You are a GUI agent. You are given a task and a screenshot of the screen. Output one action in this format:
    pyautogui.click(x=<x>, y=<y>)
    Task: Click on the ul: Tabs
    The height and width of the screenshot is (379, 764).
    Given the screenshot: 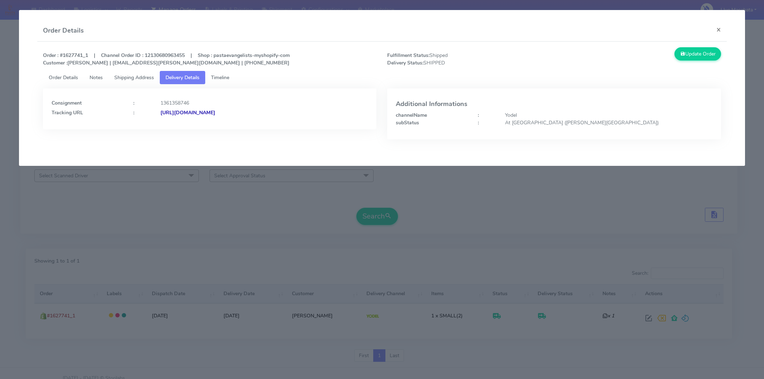 What is the action you would take?
    pyautogui.click(x=382, y=77)
    